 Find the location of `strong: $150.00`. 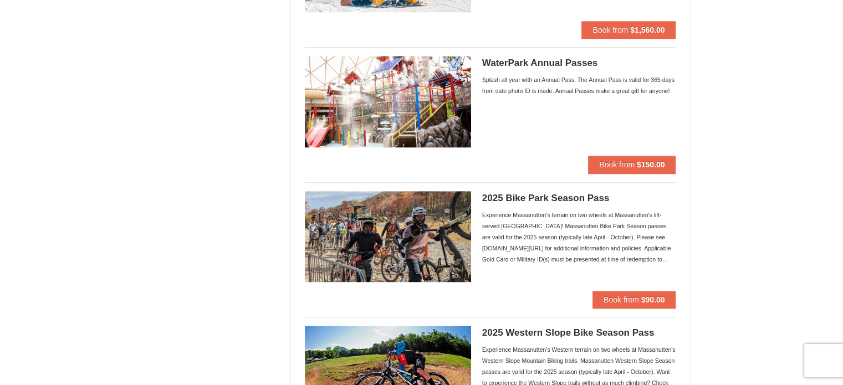

strong: $150.00 is located at coordinates (651, 165).